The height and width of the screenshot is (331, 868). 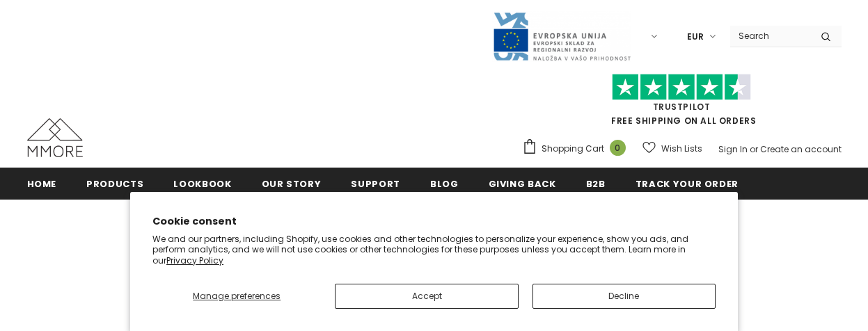 What do you see at coordinates (195, 260) in the screenshot?
I see `a: Privacy Policy` at bounding box center [195, 260].